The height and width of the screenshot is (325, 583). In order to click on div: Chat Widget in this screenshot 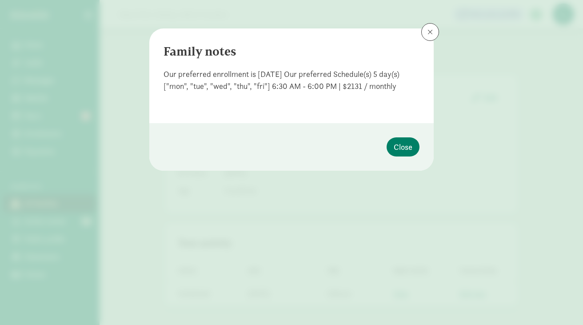, I will do `click(561, 304)`.